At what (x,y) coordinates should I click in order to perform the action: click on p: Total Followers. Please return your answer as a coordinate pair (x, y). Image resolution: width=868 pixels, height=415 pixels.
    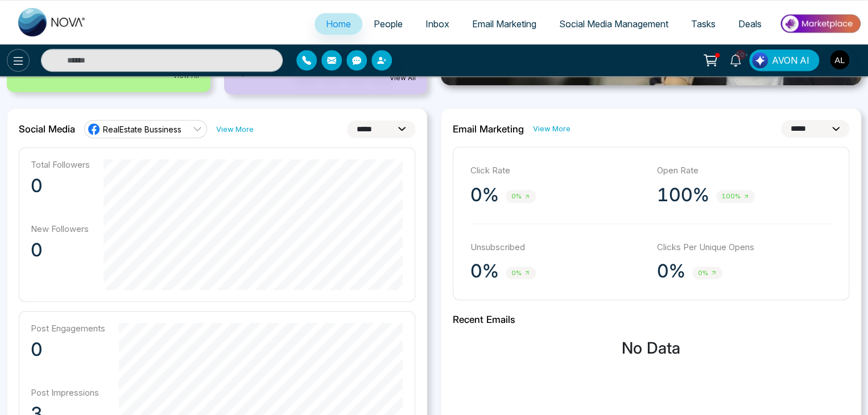
    Looking at the image, I should click on (60, 164).